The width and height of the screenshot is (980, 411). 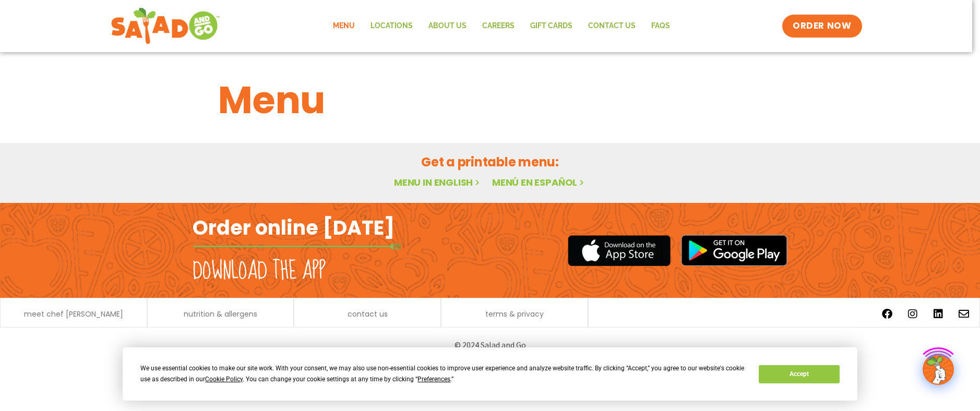 I want to click on a: About Us, so click(x=447, y=26).